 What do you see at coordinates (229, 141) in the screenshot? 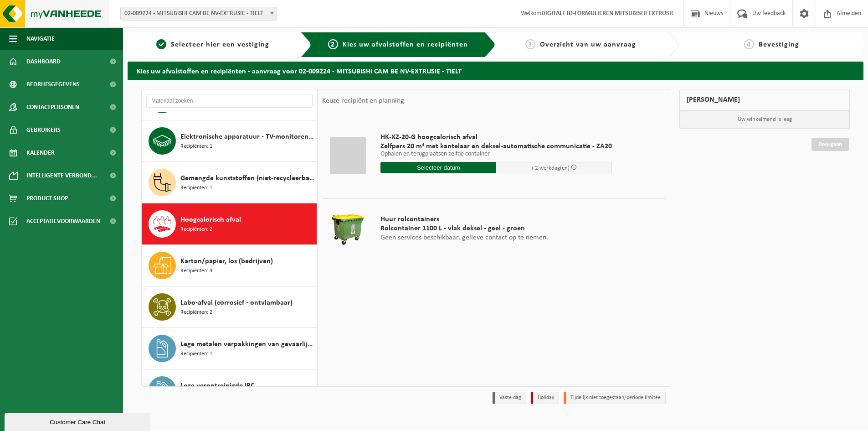
I see `button: Elektronische apparatuur - TV-monitoren (TVM) Recipiënten: 1` at bounding box center [229, 141].